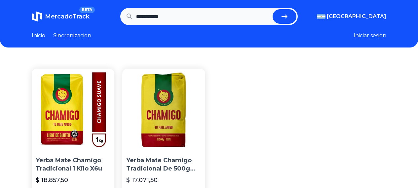  I want to click on p: Yerba Mate Chamigo Tradicional 1 Kilo X6u, so click(73, 165).